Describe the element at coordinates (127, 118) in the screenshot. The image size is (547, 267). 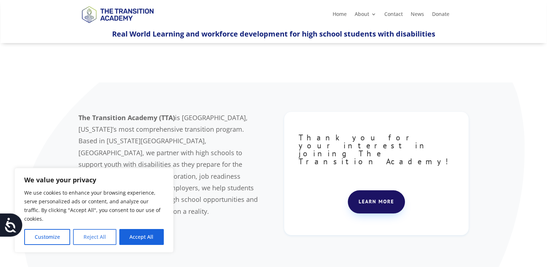
I see `b: The Transition Academy (TTA)` at that location.